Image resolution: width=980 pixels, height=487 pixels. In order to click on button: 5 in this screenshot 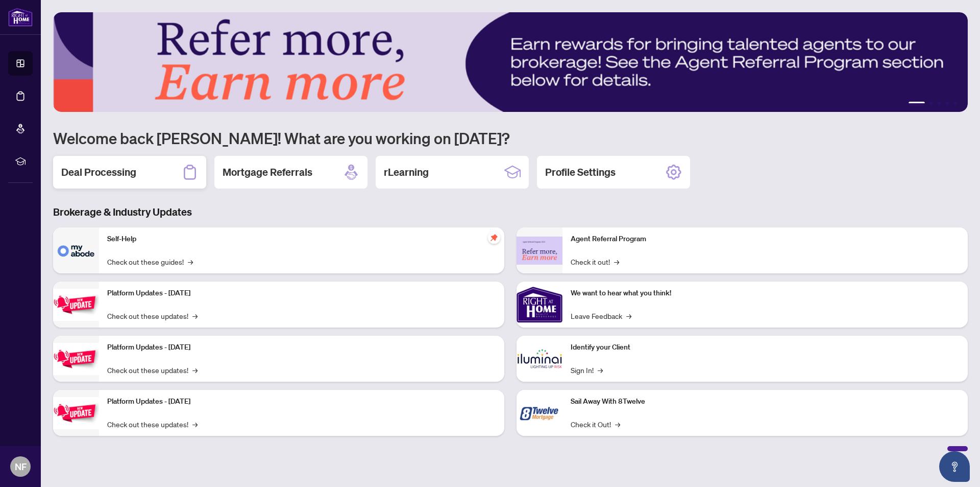, I will do `click(956, 104)`.